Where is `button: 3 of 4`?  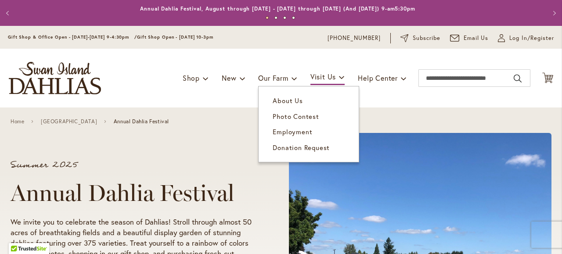
button: 3 of 4 is located at coordinates (285, 18).